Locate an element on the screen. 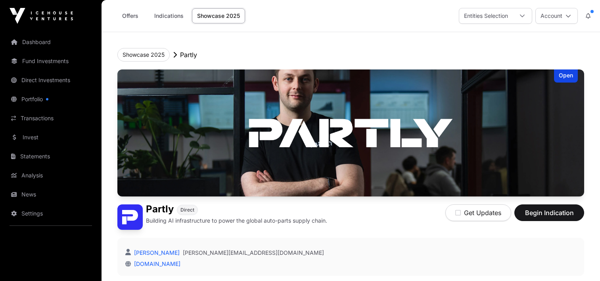 This screenshot has width=600, height=281. a: Begin Indication is located at coordinates (549, 216).